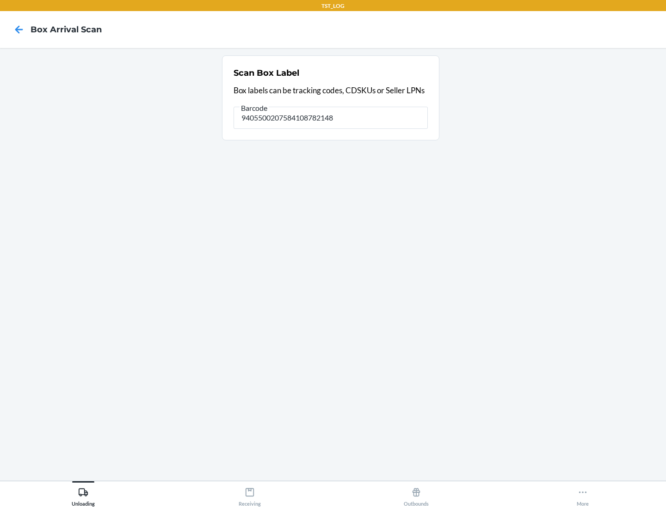 The height and width of the screenshot is (508, 666). What do you see at coordinates (83, 496) in the screenshot?
I see `div: Unloading` at bounding box center [83, 496].